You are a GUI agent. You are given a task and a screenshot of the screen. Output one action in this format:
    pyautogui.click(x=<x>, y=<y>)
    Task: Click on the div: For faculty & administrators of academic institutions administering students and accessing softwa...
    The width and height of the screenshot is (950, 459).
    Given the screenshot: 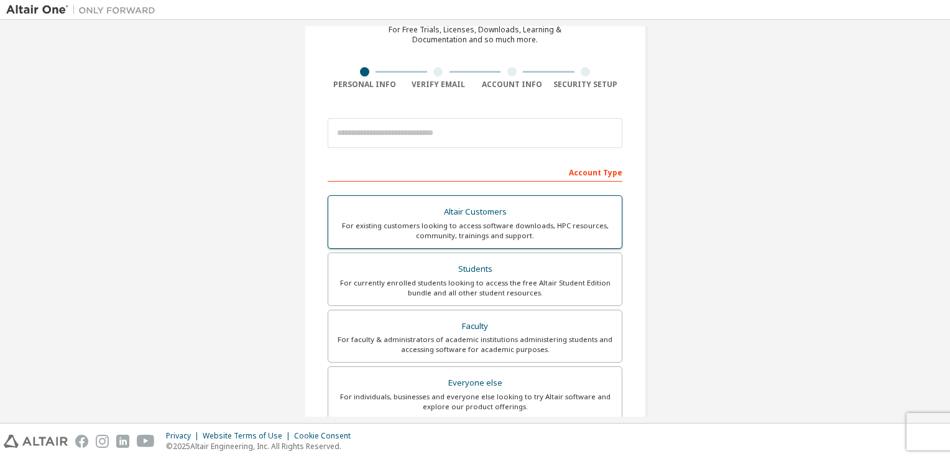 What is the action you would take?
    pyautogui.click(x=475, y=344)
    